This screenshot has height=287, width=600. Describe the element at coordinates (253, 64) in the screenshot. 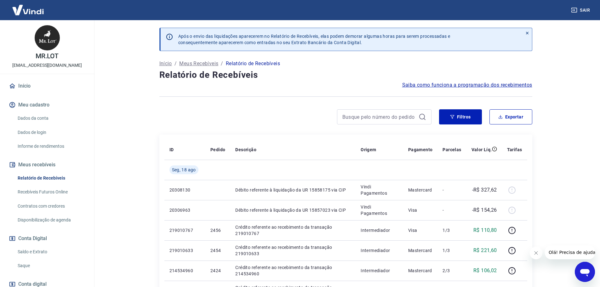

I see `p: Relatório de Recebíveis` at that location.